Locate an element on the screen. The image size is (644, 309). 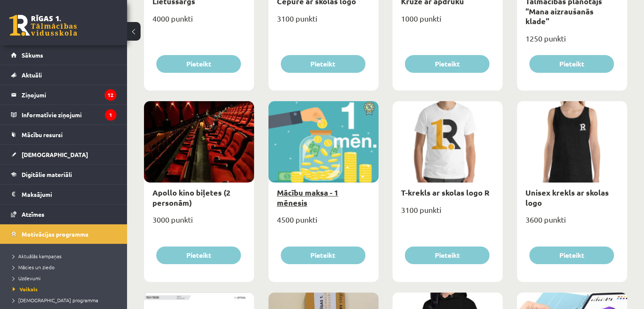
a: Informatīvie ziņojumi1 is located at coordinates (63, 115).